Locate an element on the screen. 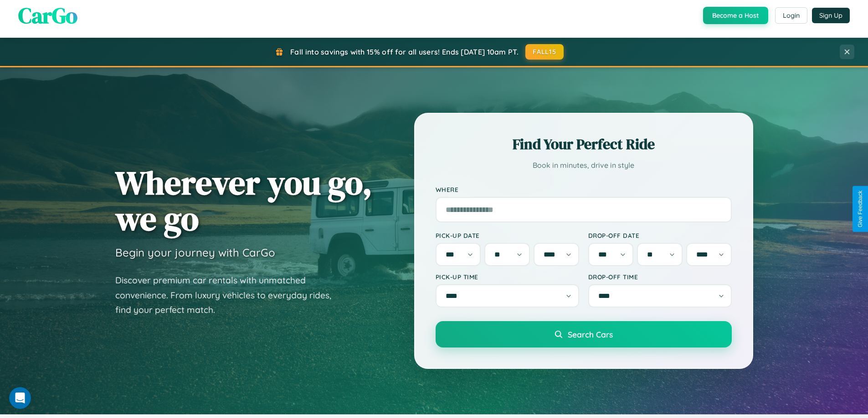  button: Search Cars is located at coordinates (583, 335).